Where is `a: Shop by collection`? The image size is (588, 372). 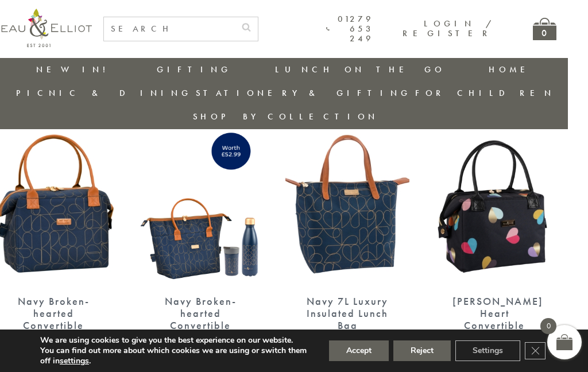
a: Shop by collection is located at coordinates (285, 116).